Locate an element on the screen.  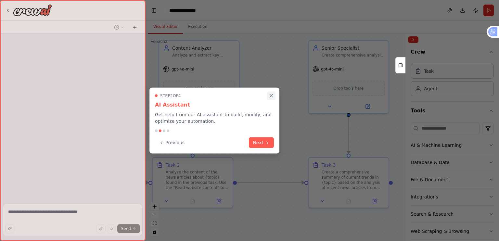
button: Close walkthrough is located at coordinates (271, 95).